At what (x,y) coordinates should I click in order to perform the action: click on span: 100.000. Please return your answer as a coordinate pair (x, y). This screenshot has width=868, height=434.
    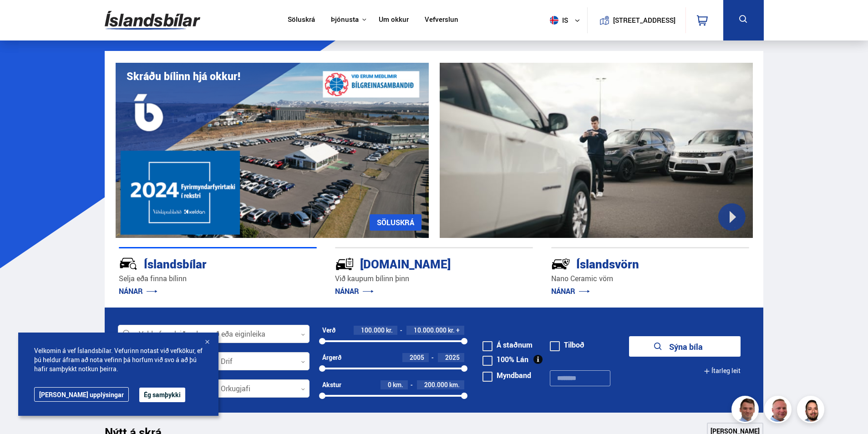
    Looking at the image, I should click on (373, 330).